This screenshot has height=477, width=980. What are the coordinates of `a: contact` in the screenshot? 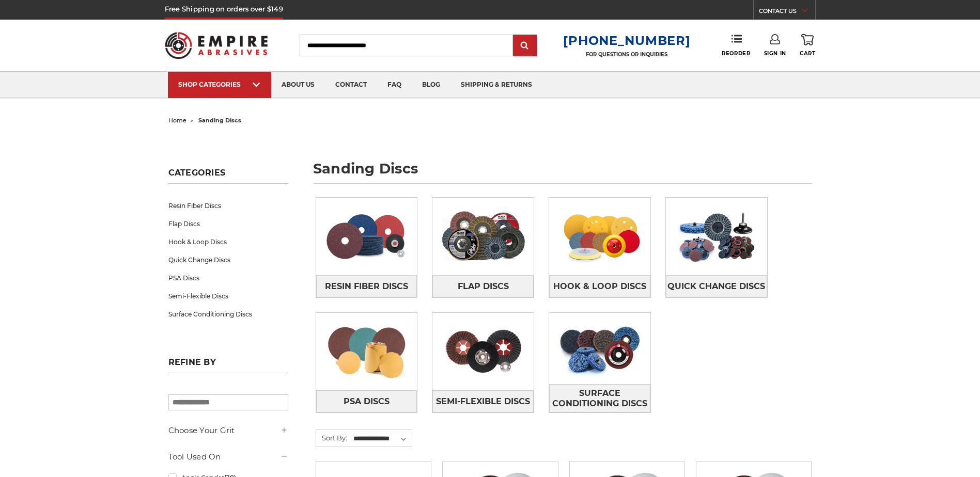 It's located at (350, 85).